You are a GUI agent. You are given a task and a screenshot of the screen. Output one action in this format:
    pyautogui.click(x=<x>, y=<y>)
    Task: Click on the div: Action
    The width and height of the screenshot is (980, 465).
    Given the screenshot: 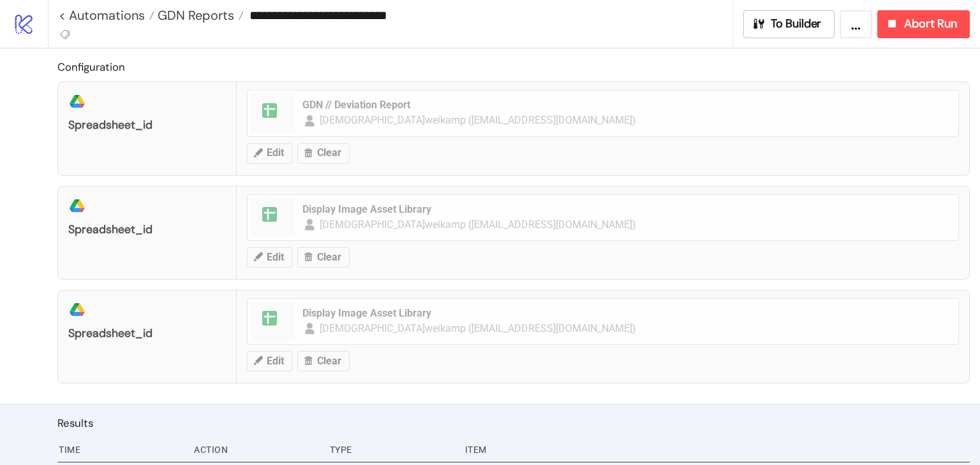 What is the action you would take?
    pyautogui.click(x=255, y=450)
    